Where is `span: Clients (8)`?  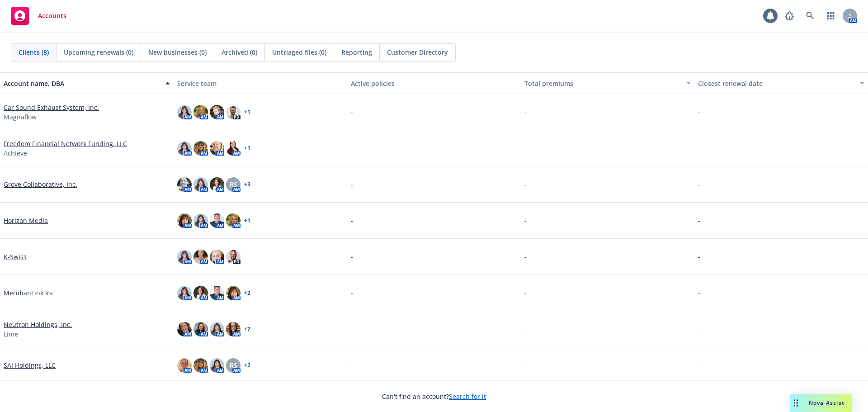 span: Clients (8) is located at coordinates (33, 52).